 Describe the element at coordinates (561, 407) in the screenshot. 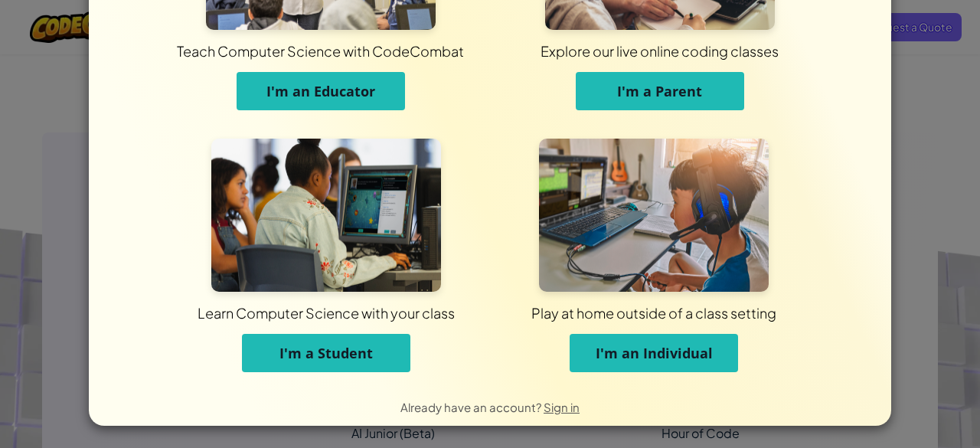

I see `a: Sign in` at that location.